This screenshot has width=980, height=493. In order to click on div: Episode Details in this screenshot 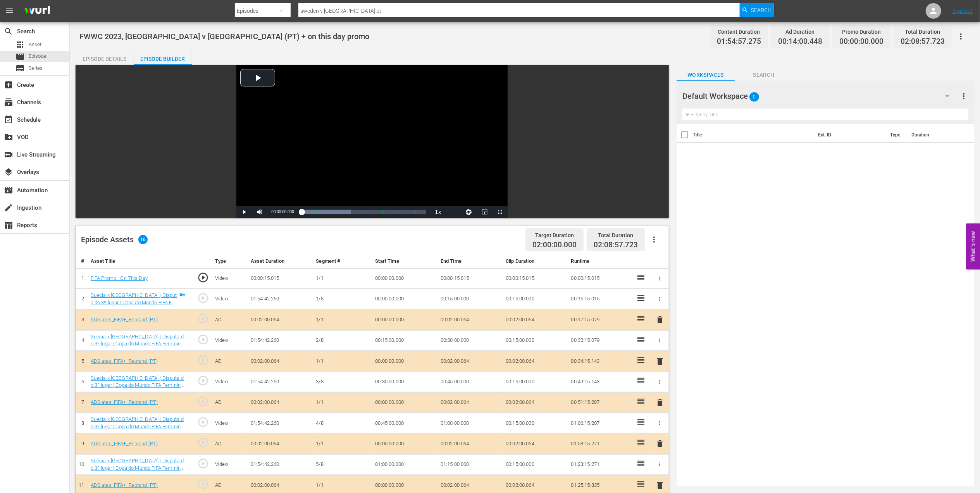, I will do `click(105, 59)`.